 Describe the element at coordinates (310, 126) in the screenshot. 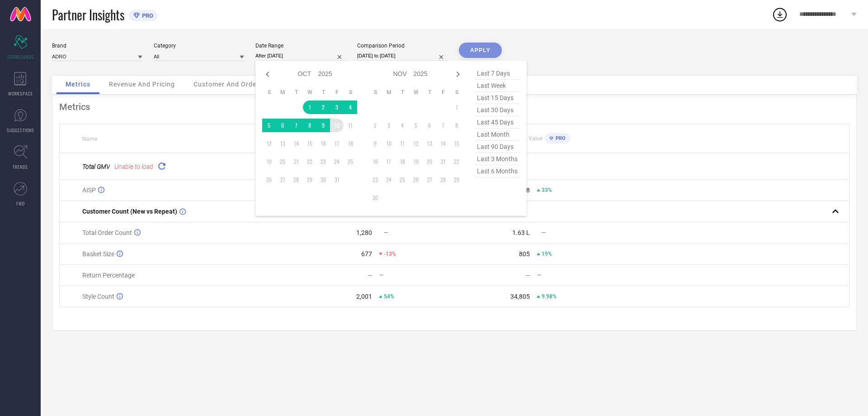

I see `td: Wed Oct 08 2025` at that location.